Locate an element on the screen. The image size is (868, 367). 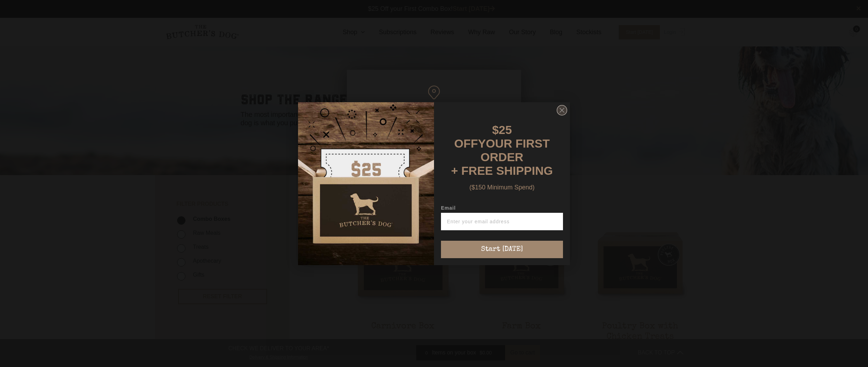
button: Close dialog is located at coordinates (562, 110).